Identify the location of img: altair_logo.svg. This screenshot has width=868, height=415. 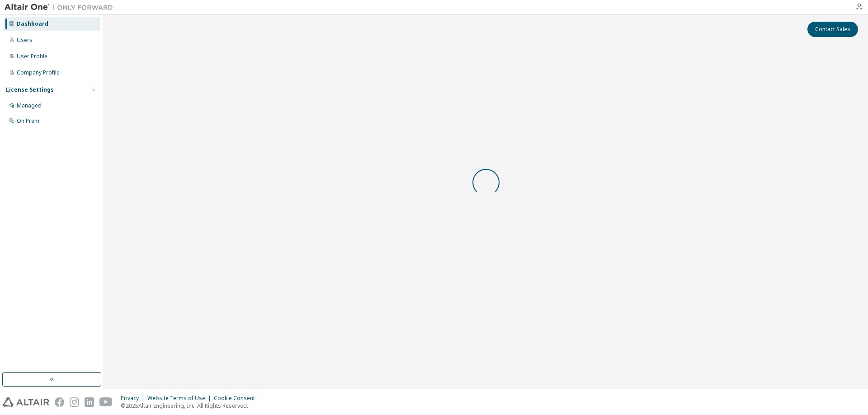
(26, 403).